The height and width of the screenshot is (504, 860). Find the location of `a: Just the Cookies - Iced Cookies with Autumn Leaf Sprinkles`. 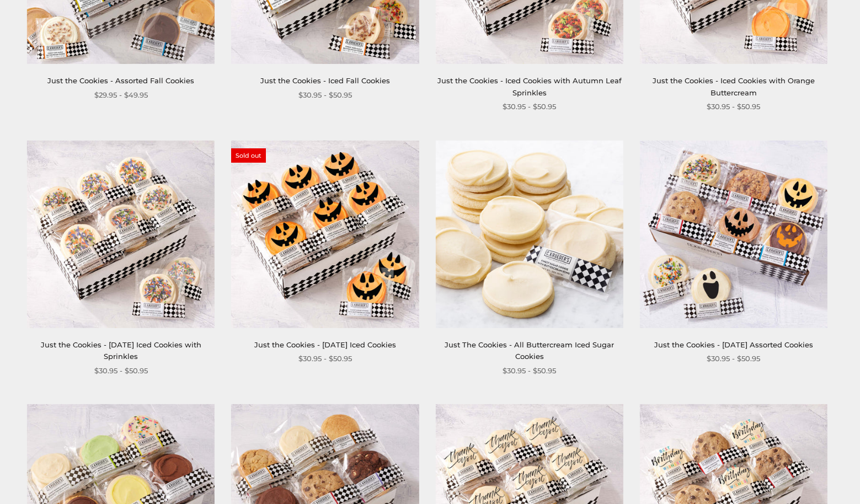

a: Just the Cookies - Iced Cookies with Autumn Leaf Sprinkles is located at coordinates (529, 86).